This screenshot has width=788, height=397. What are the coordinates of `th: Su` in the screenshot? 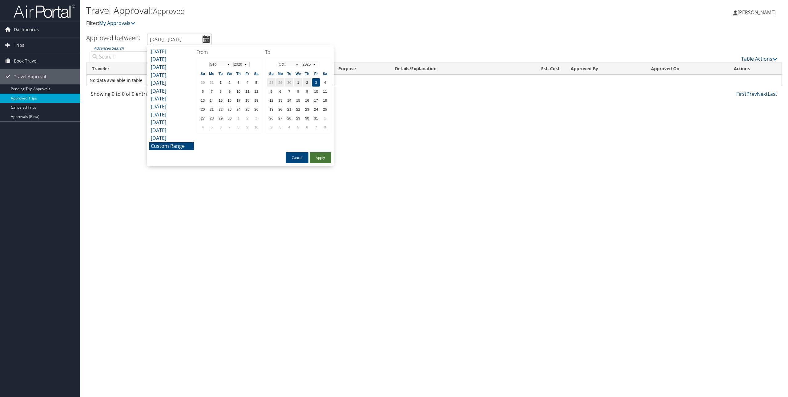 It's located at (203, 73).